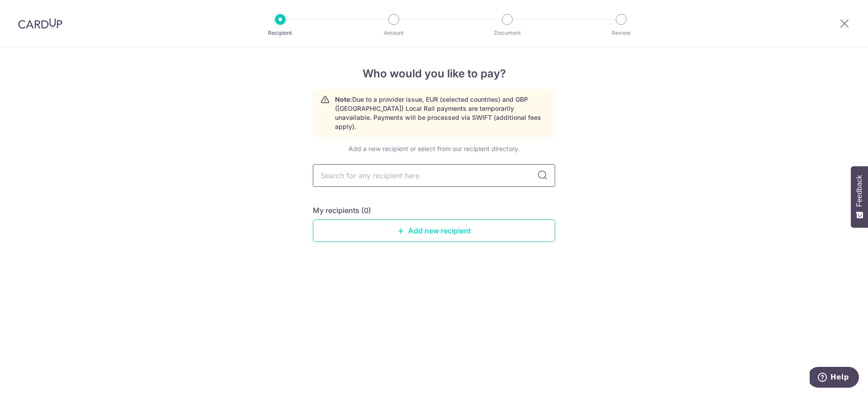  What do you see at coordinates (860, 197) in the screenshot?
I see `button: Feedback - Show survey` at bounding box center [860, 197].